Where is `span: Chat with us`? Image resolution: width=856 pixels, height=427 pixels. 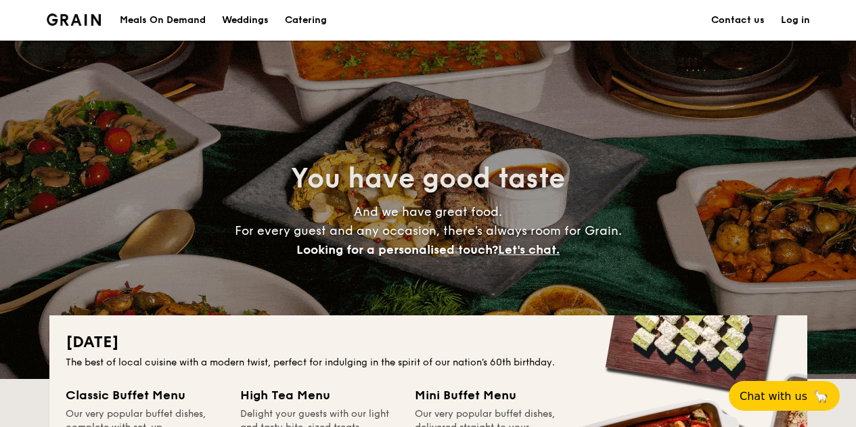 span: Chat with us is located at coordinates (773, 396).